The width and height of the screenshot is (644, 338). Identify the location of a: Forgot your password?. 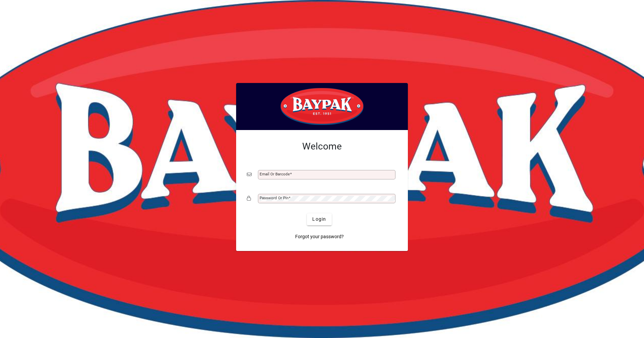
(319, 237).